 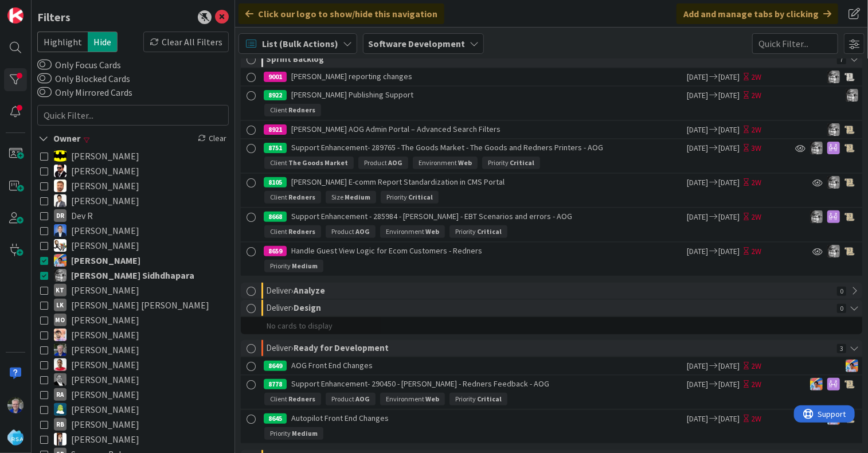 What do you see at coordinates (60, 365) in the screenshot?
I see `img: RM` at bounding box center [60, 365].